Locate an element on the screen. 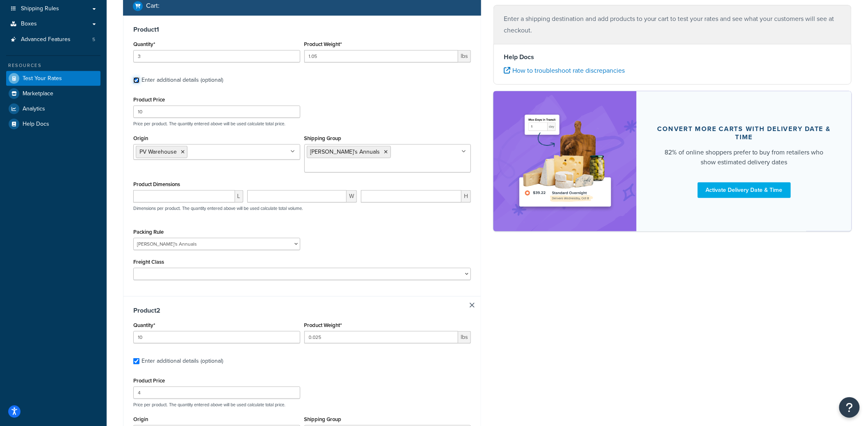 This screenshot has width=868, height=426. span: Boxes is located at coordinates (29, 24).